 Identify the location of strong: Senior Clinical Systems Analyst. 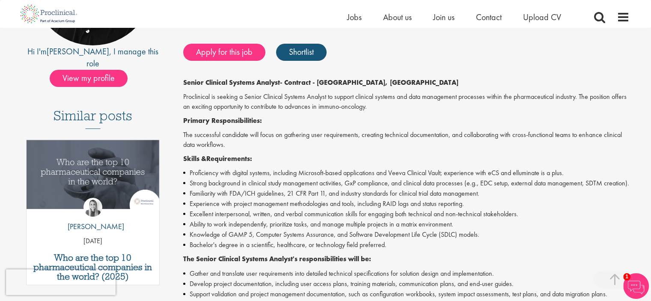
(232, 82).